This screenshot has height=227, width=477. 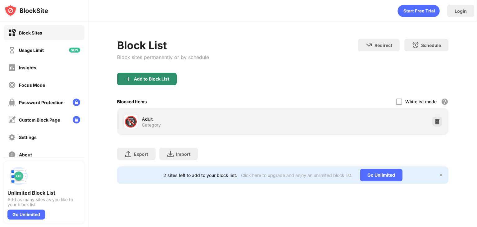 What do you see at coordinates (421, 101) in the screenshot?
I see `div: Whitelist mode` at bounding box center [421, 101].